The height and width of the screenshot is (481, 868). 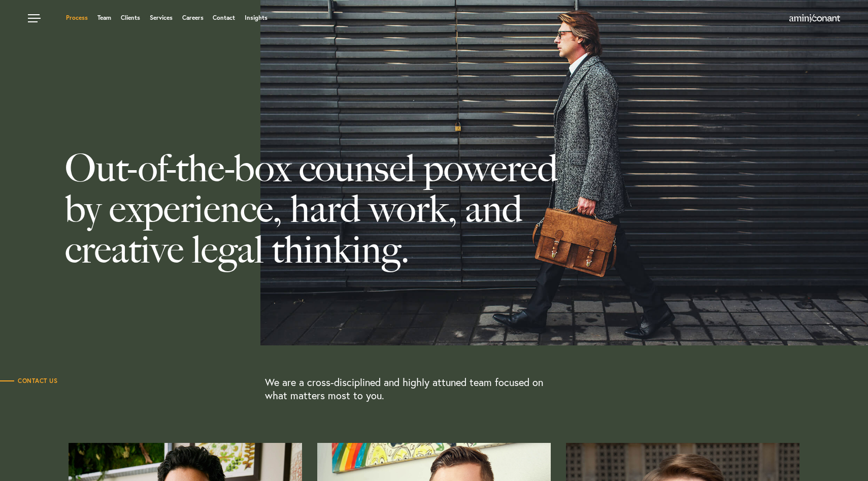 What do you see at coordinates (815, 19) in the screenshot?
I see `a: Home` at bounding box center [815, 19].